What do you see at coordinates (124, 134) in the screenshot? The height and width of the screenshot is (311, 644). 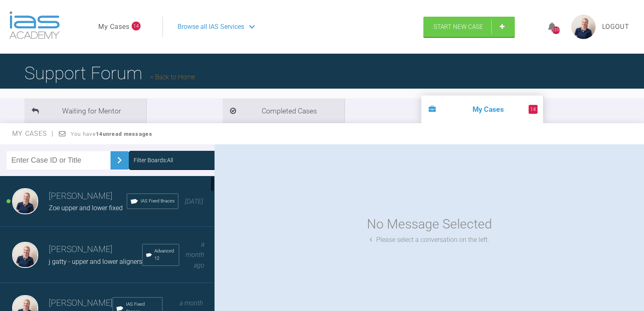 I see `strong: 14 unread messages` at bounding box center [124, 134].